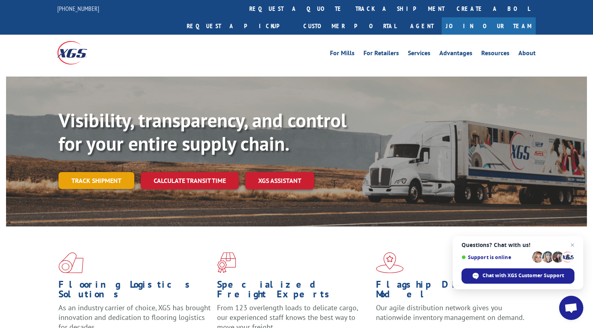  Describe the element at coordinates (390, 263) in the screenshot. I see `img: xgs-icon-flagship-distribution-model-red` at that location.